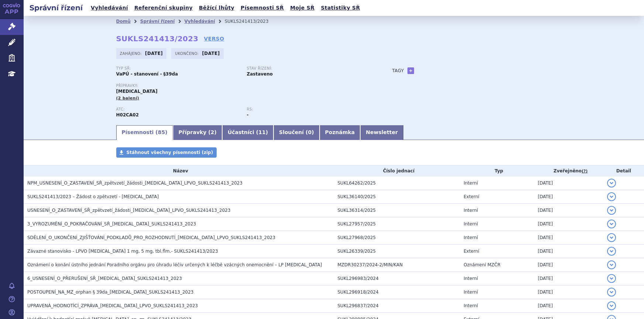 This screenshot has height=319, width=644. What do you see at coordinates (309, 132) in the screenshot?
I see `span: 0` at bounding box center [309, 132].